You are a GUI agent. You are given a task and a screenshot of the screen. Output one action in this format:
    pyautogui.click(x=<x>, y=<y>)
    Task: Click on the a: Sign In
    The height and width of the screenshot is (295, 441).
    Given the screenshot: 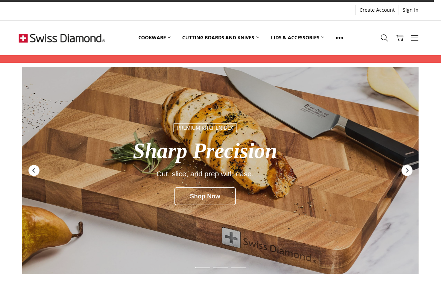 What is the action you would take?
    pyautogui.click(x=410, y=10)
    